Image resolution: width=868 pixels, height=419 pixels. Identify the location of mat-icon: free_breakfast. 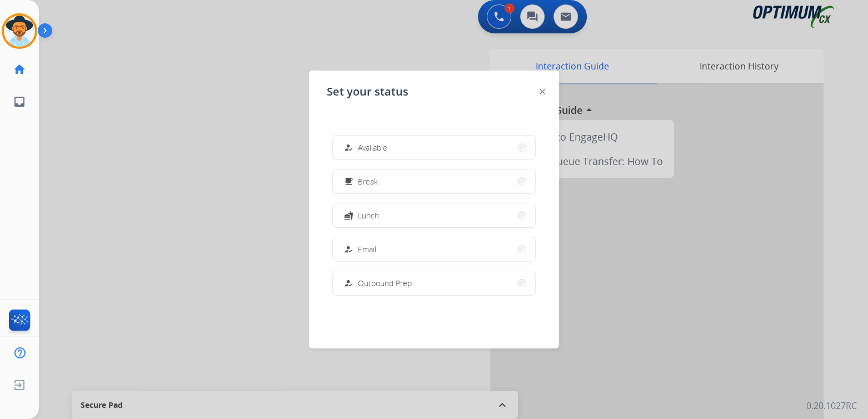
(349, 181).